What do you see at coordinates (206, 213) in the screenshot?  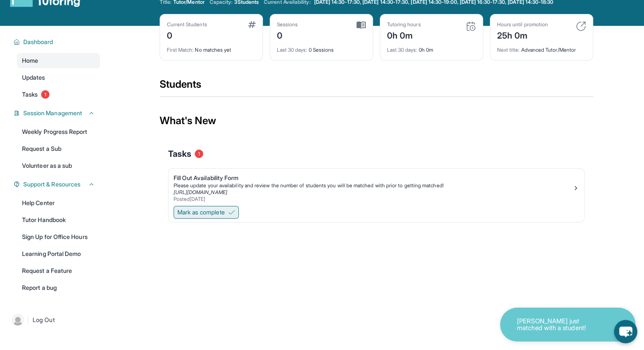 I see `button: Mark as complete` at bounding box center [206, 213].